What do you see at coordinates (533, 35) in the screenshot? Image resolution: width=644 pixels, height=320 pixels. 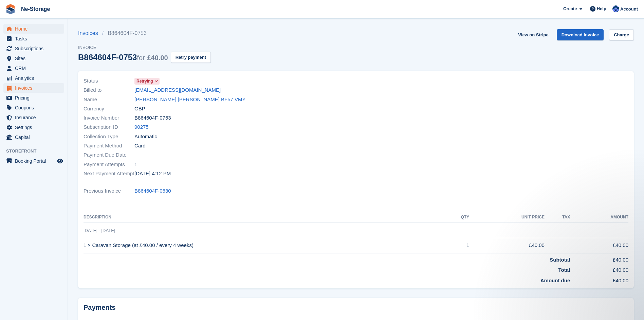 I see `a: View on Stripe` at bounding box center [533, 35].